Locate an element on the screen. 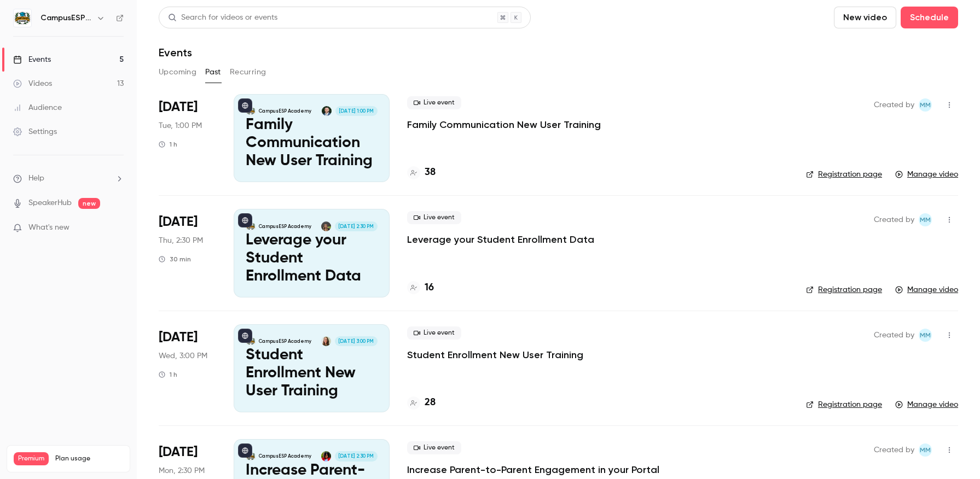  img: Mira Gandhi is located at coordinates (326, 226).